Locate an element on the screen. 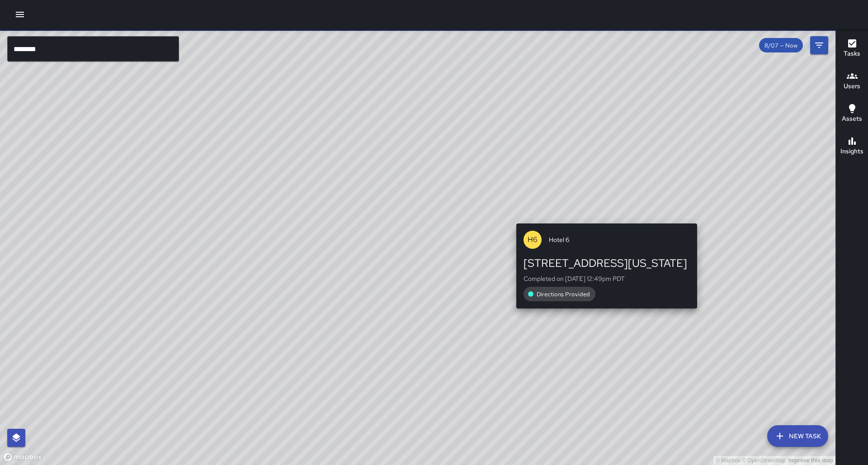 Image resolution: width=868 pixels, height=465 pixels. h6: Insights is located at coordinates (852, 152).